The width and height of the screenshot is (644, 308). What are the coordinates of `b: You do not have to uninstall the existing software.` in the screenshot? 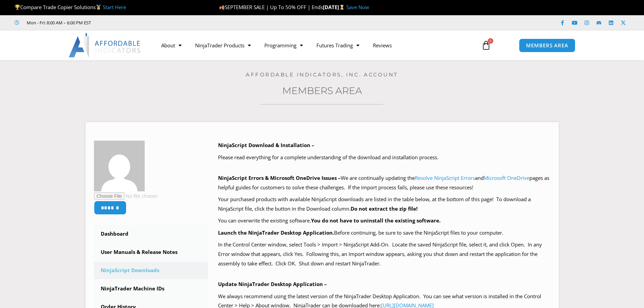 It's located at (376, 220).